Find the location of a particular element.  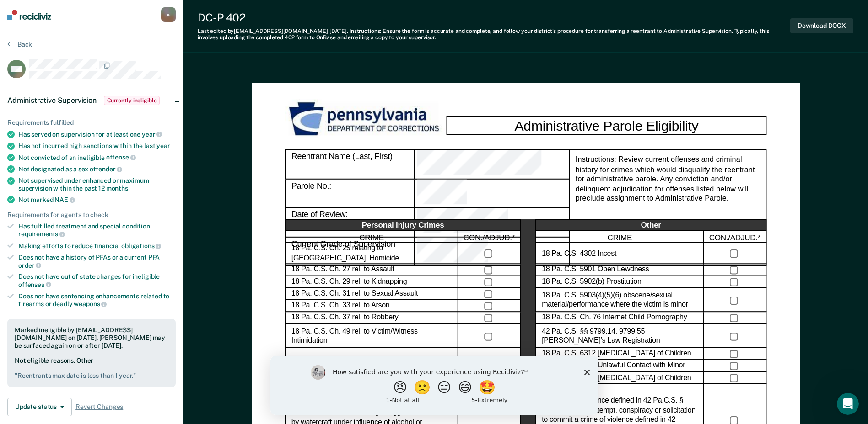

span: offenses is located at coordinates (35, 285).